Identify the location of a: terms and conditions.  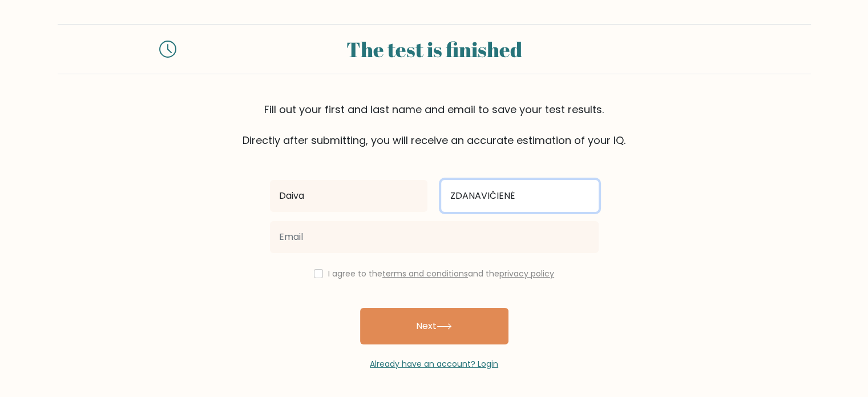
(425, 273).